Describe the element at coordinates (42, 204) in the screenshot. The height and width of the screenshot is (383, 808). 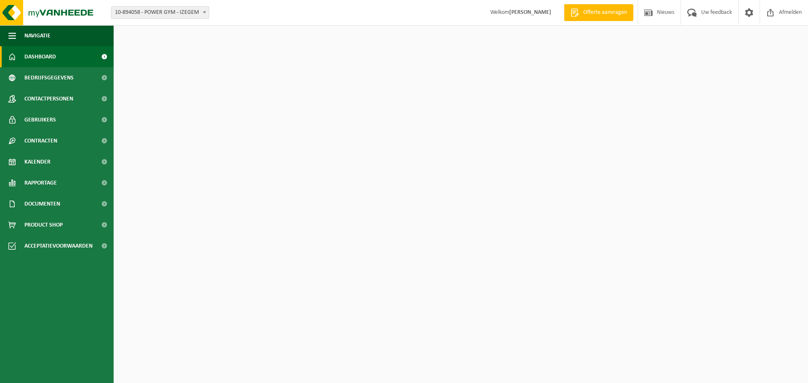
I see `span: Documenten` at that location.